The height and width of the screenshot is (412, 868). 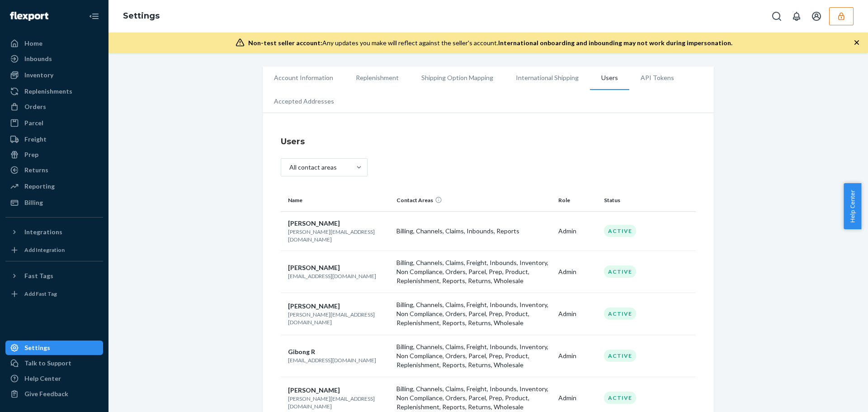 I want to click on span: Non-test seller account:, so click(x=285, y=42).